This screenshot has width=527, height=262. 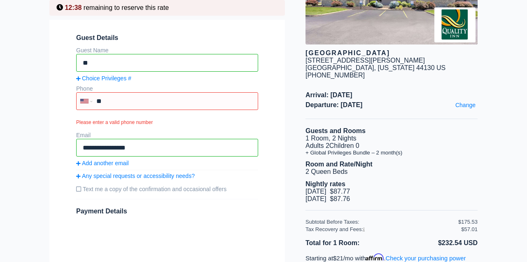 What do you see at coordinates (167, 163) in the screenshot?
I see `a: Add another email` at bounding box center [167, 163].